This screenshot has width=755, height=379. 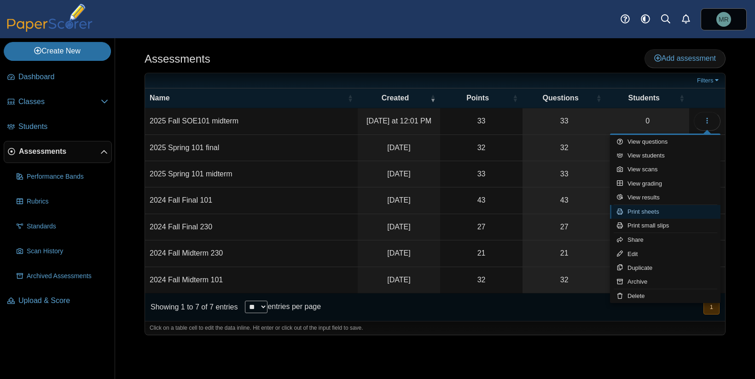 I want to click on a: Share, so click(x=665, y=240).